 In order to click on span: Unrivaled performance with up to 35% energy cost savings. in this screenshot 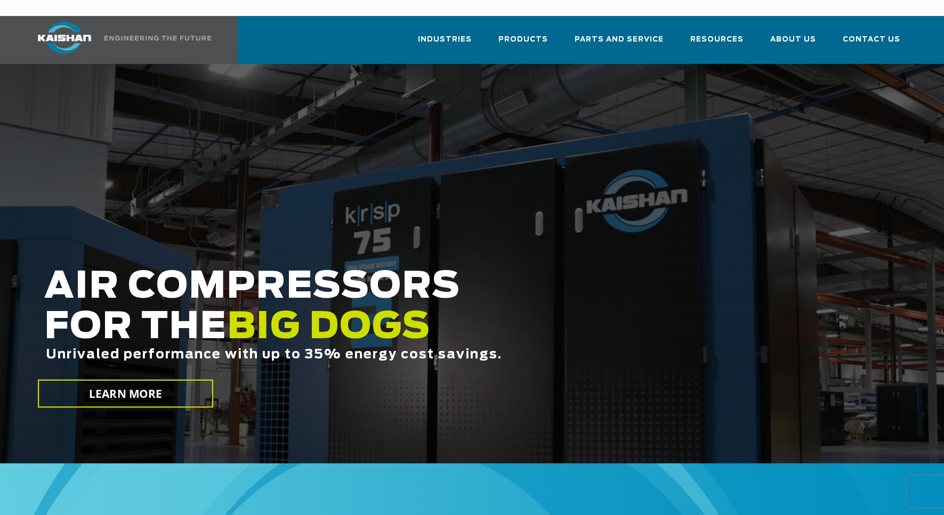, I will do `click(274, 355)`.